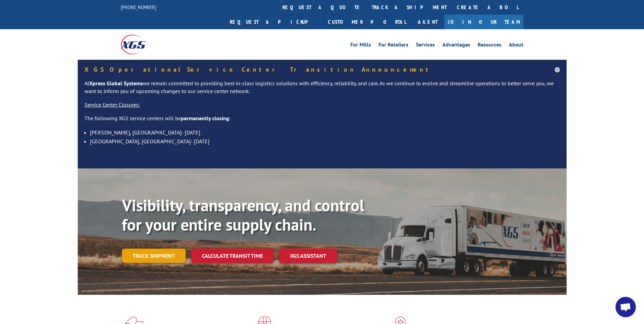 The height and width of the screenshot is (324, 644). I want to click on a: Services, so click(425, 46).